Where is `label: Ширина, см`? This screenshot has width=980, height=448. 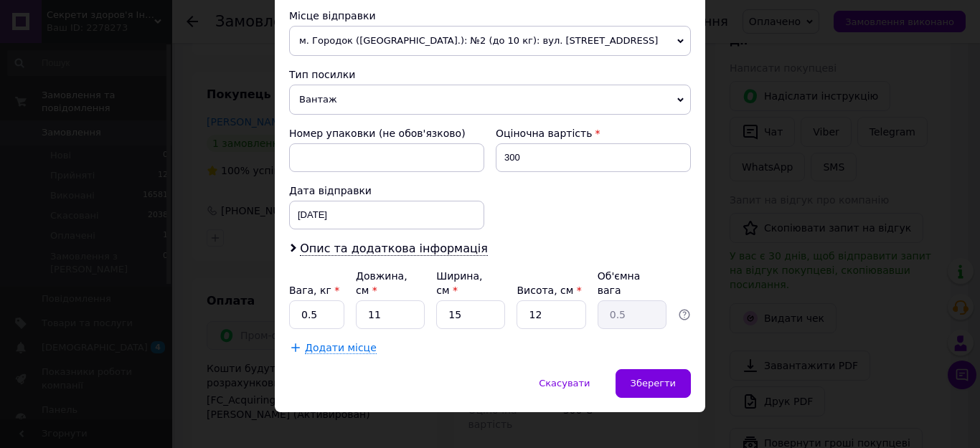 label: Ширина, см is located at coordinates (459, 283).